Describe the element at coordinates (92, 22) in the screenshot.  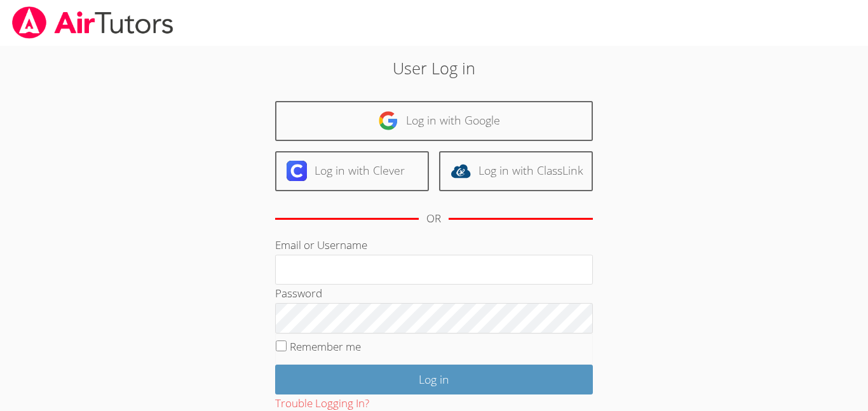
I see `img: airtutors_banner-c4298cdbf04f3fff15de1276eac7730deb9818008684d7c2e4769d2f7ddbe033.png` at that location.